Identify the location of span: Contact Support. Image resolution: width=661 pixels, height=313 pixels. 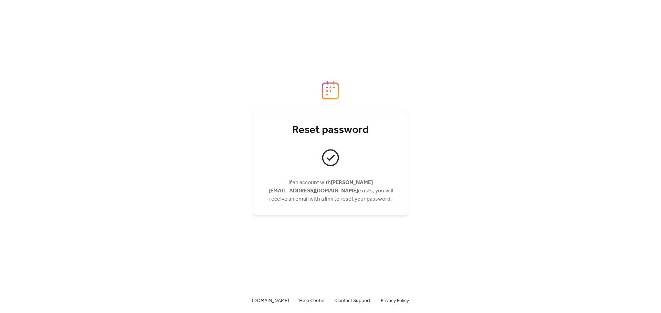
(353, 301).